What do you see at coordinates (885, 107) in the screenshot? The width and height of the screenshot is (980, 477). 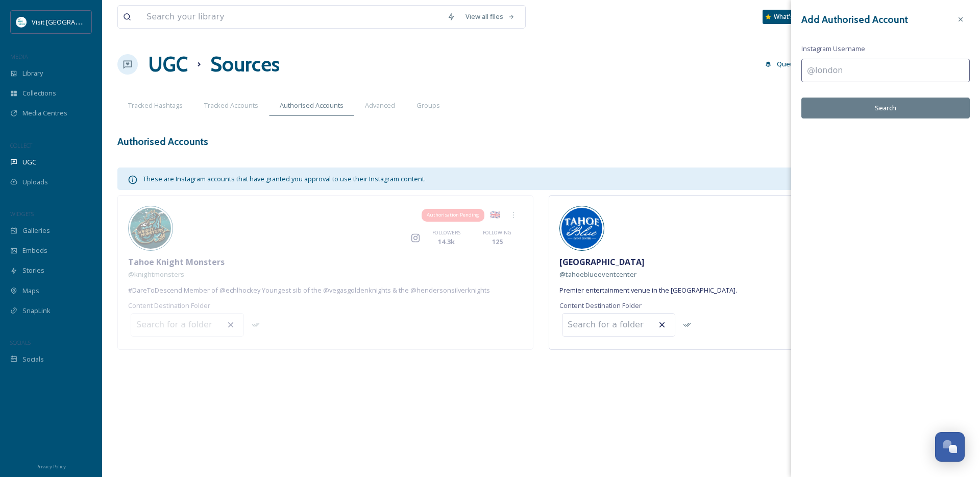 I see `button: Search` at bounding box center [885, 107].